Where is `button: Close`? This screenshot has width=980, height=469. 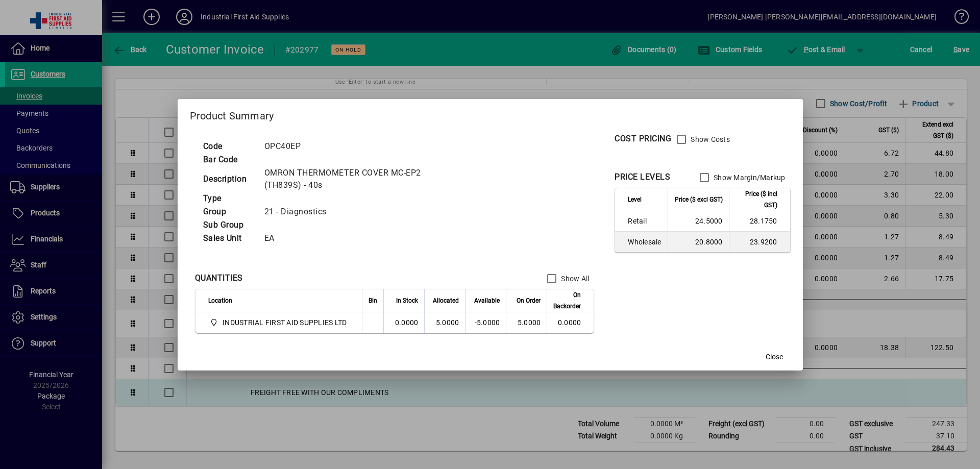
button: Close is located at coordinates (774, 357).